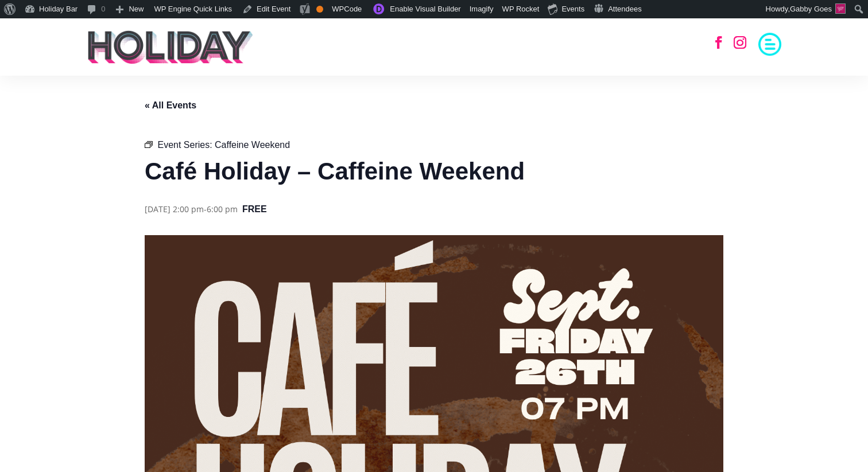  I want to click on h1: Café Holiday – Caffeine Weekend, so click(434, 172).